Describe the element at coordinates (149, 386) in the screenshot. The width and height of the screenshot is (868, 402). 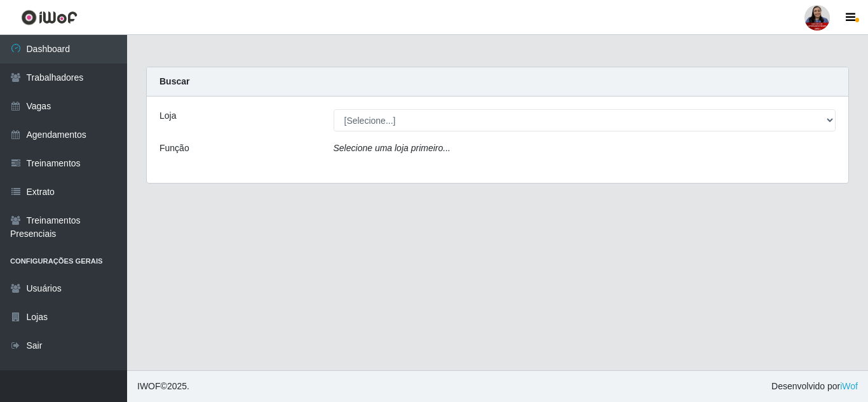
I see `span: IWOF` at that location.